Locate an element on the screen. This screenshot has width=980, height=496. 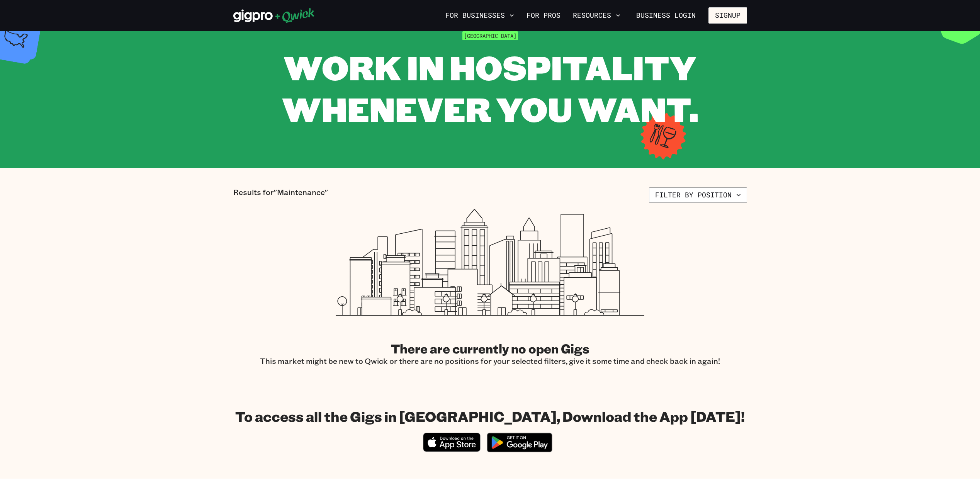
button: For Businesses is located at coordinates (480, 15).